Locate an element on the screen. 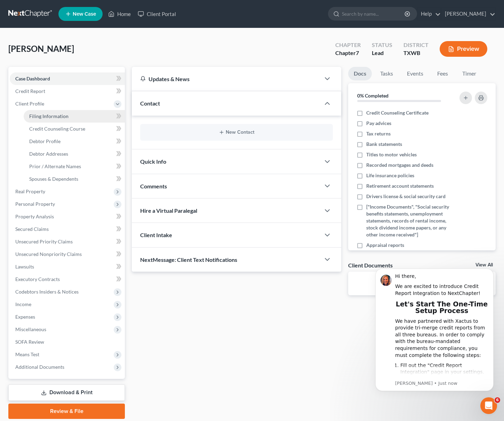  a: Debtor Addresses is located at coordinates (74, 154).